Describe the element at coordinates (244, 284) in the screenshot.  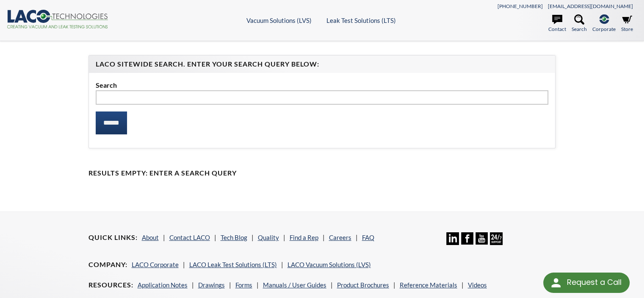
I see `a: Forms` at that location.